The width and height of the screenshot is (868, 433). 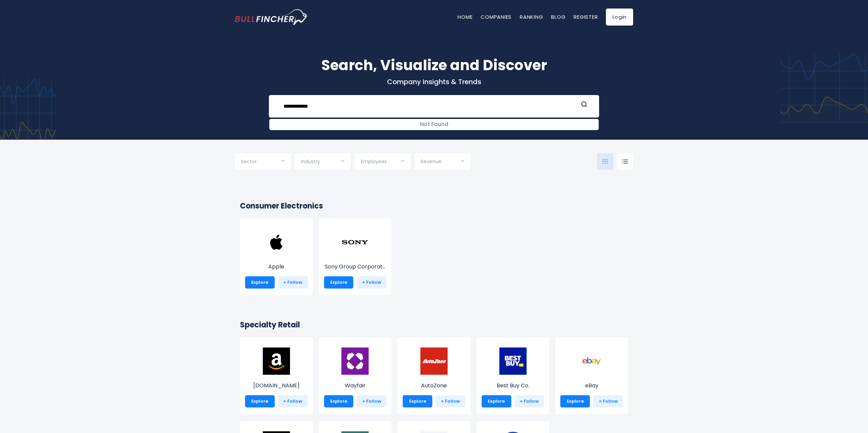 I want to click on a: Wayfair, so click(x=355, y=375).